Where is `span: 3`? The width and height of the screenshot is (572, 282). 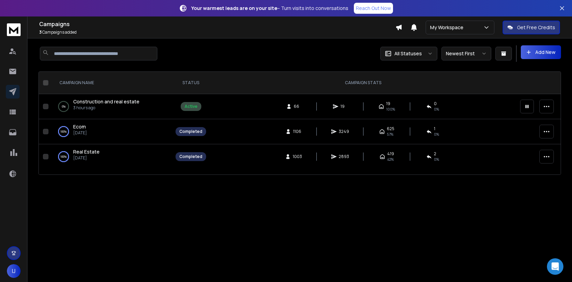
span: 3 is located at coordinates (40, 32).